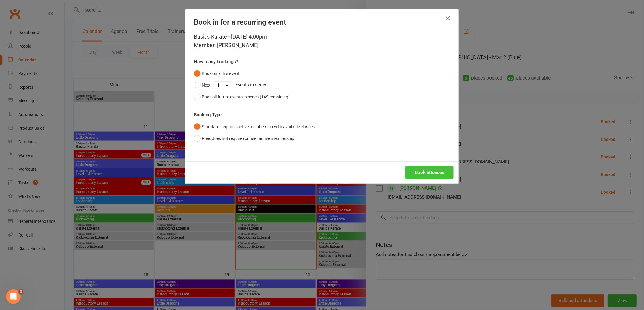 This screenshot has height=310, width=644. I want to click on span: 2, so click(21, 292).